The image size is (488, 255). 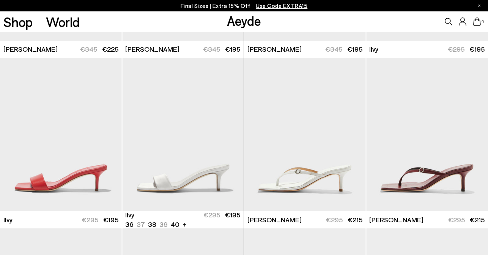 I want to click on li: 38, so click(x=152, y=224).